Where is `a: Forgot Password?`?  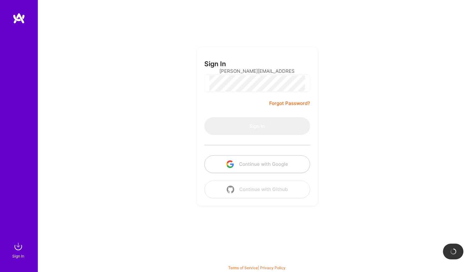 a: Forgot Password? is located at coordinates (290, 103).